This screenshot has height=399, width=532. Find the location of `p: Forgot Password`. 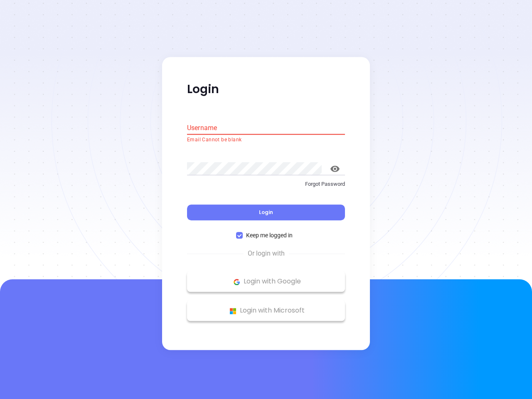

p: Forgot Password is located at coordinates (266, 184).